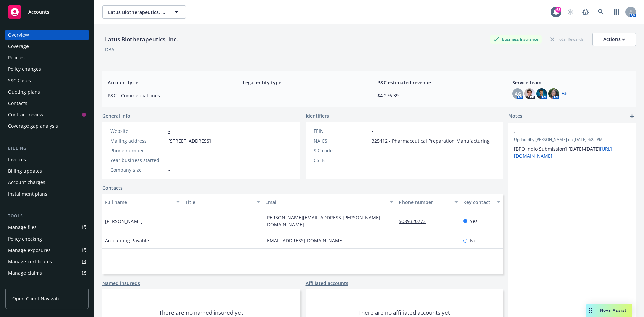 Image resolution: width=644 pixels, height=317 pixels. Describe the element at coordinates (326, 202) in the screenshot. I see `div: Email` at that location.